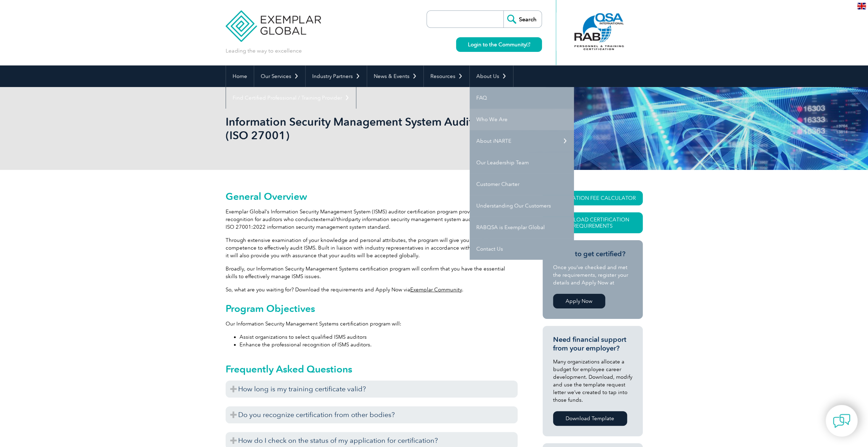 The width and height of the screenshot is (868, 447). Describe the element at coordinates (522, 98) in the screenshot. I see `a: FAQ` at that location.